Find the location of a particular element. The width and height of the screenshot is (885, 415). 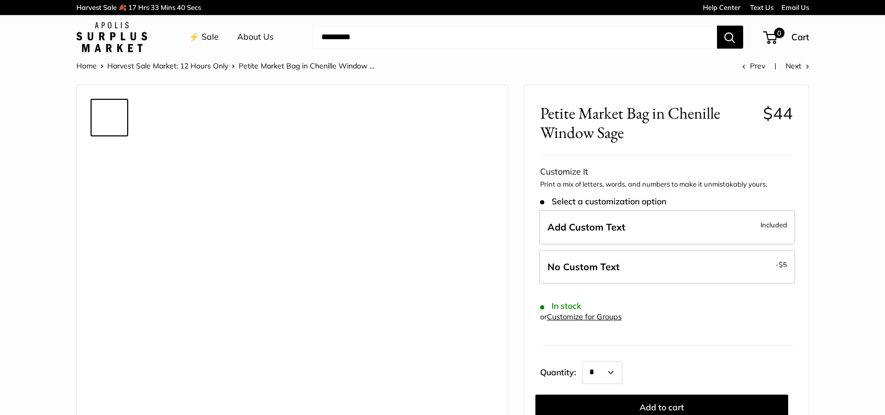

a: Next is located at coordinates (797, 66).